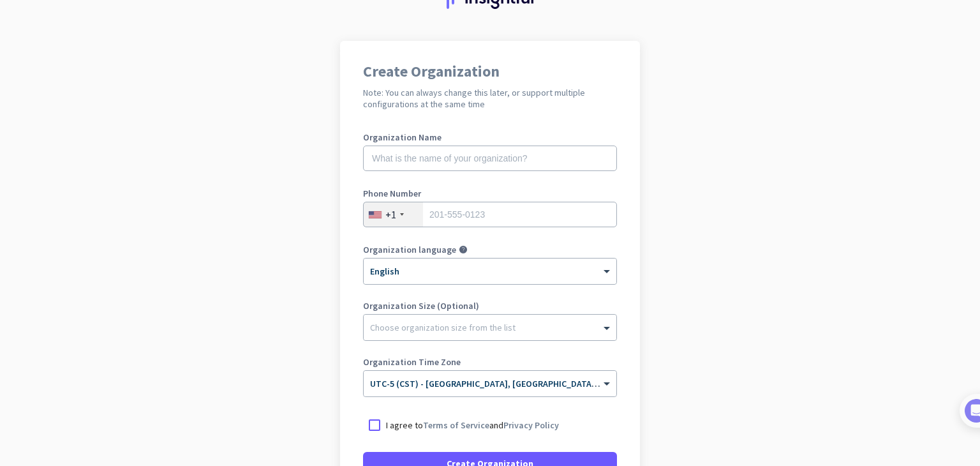 Image resolution: width=980 pixels, height=466 pixels. I want to click on i: help, so click(463, 249).